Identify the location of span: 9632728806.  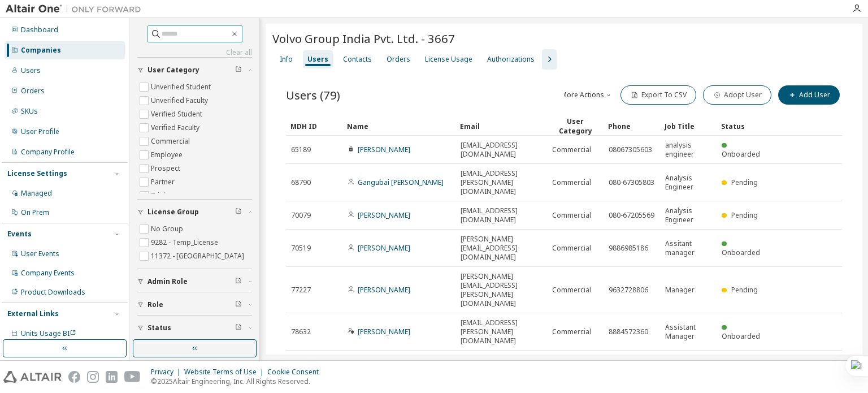
(628, 290).